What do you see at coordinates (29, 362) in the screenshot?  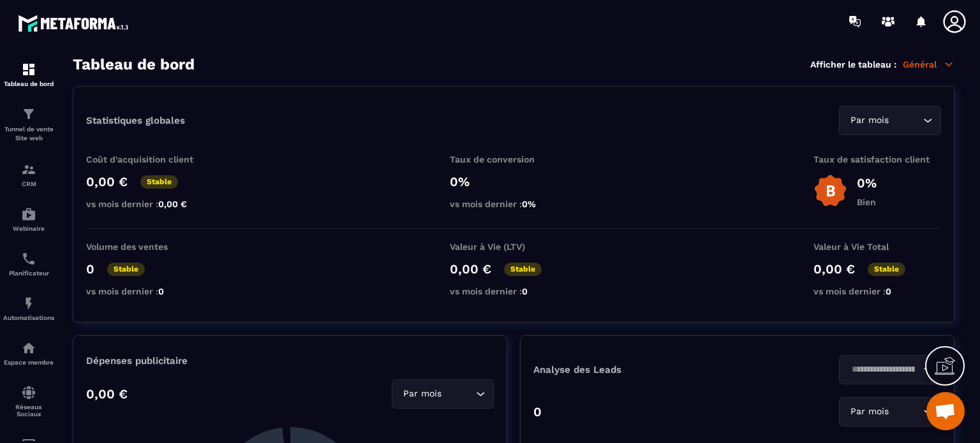 I see `p: Espace membre` at bounding box center [29, 362].